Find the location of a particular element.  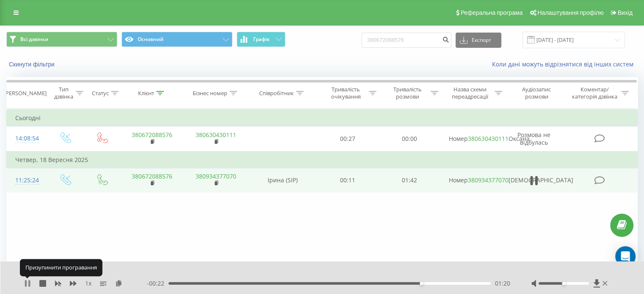

div: Коментар/категорія дзвінка is located at coordinates (594, 93).